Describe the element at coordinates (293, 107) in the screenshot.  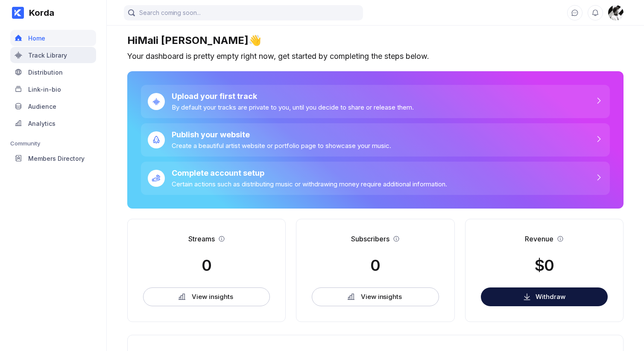
I see `div: By default your tracks are private to you, until you decide to share or release them.` at that location.